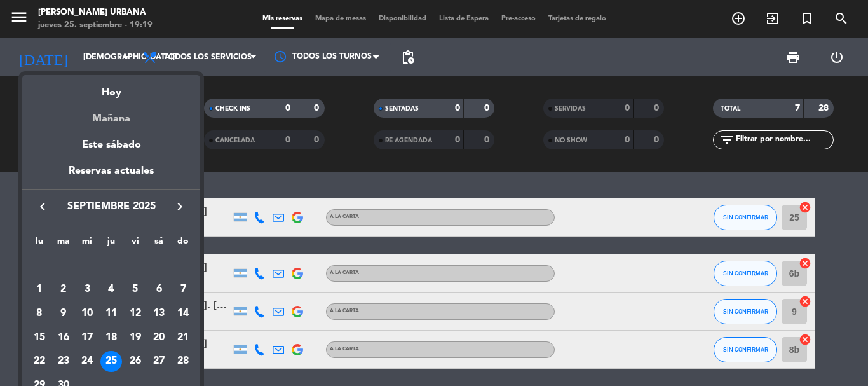  I want to click on td: 15 de septiembre de 2025, so click(39, 338).